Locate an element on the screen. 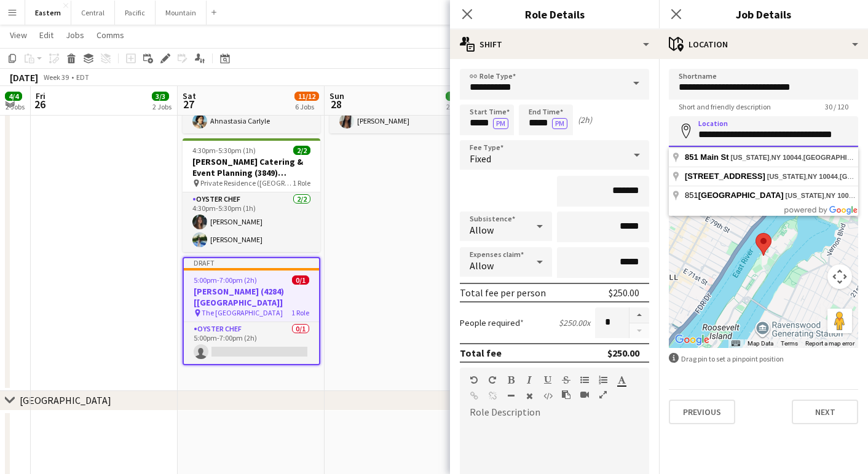  a: Terms (opens in new tab) is located at coordinates (789, 343).